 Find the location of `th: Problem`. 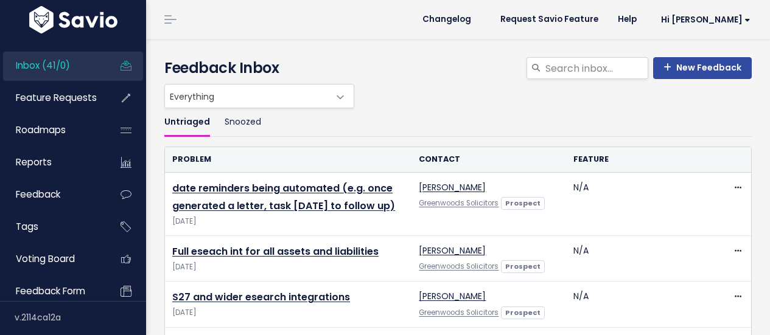

th: Problem is located at coordinates (288, 159).